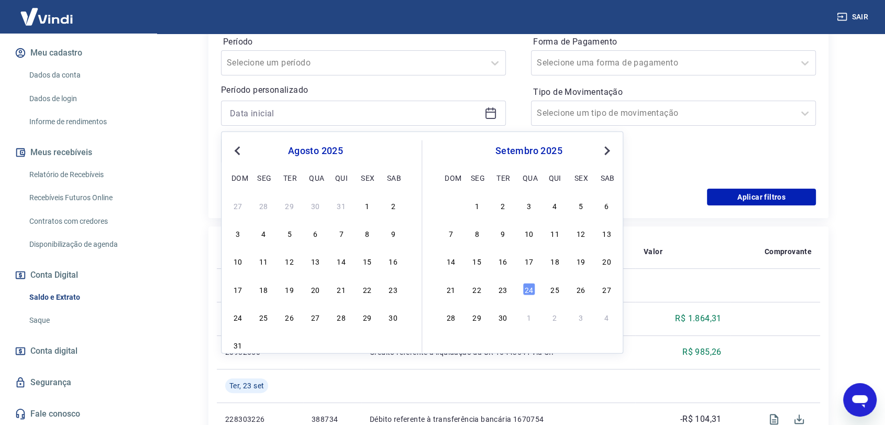 This screenshot has height=425, width=885. I want to click on div: Choose quinta-feira, 2 de outubro de 2025, so click(555, 317).